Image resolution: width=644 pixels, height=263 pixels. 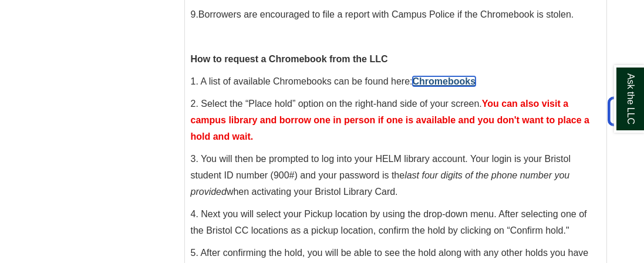 I want to click on a: Back to Top, so click(x=622, y=111).